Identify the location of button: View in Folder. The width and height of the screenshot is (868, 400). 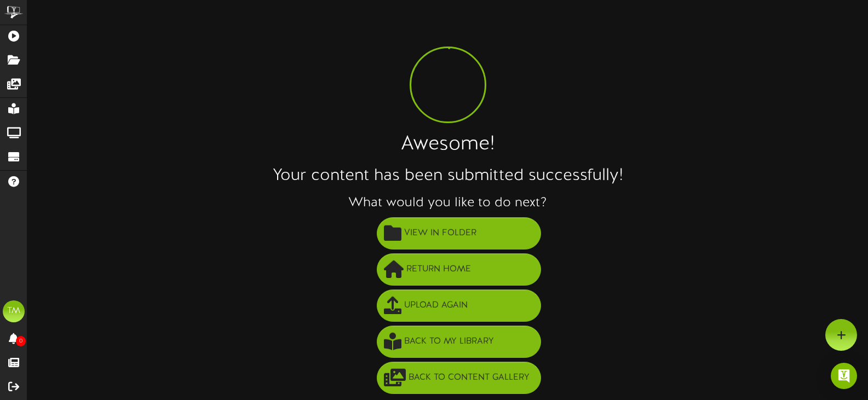
(459, 233).